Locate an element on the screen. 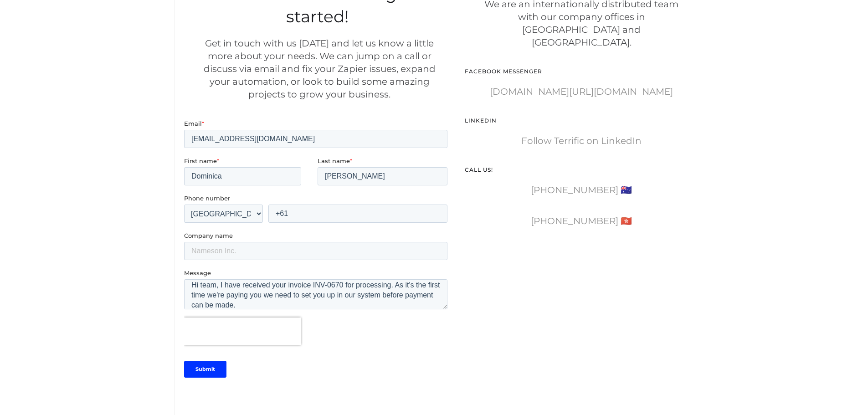 This screenshot has width=868, height=415. div: Chat Widget is located at coordinates (786, 357).